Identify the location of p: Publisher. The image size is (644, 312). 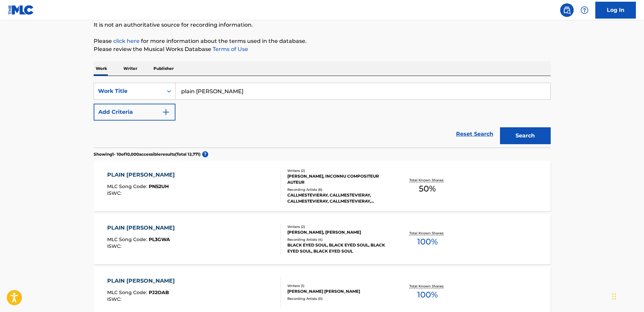
(164, 69).